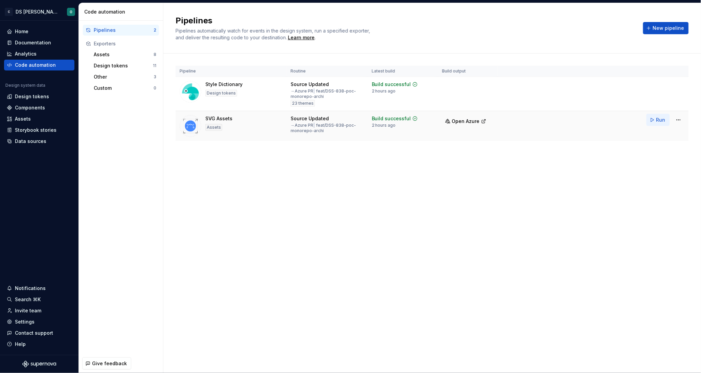  What do you see at coordinates (466, 121) in the screenshot?
I see `span: Open Azure` at bounding box center [466, 121].